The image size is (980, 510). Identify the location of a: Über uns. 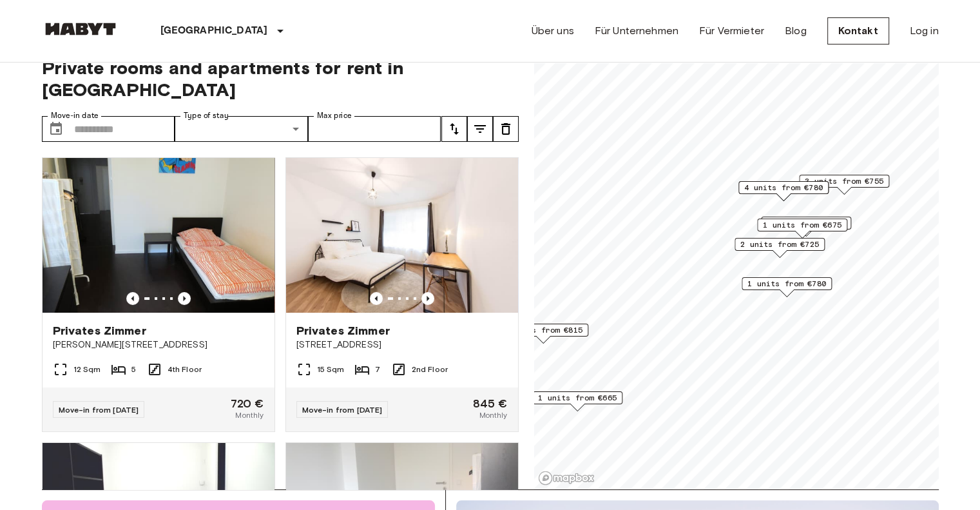
(553, 31).